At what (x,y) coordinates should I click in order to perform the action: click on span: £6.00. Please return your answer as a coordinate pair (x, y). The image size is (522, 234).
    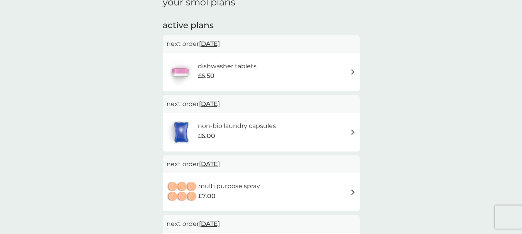
    Looking at the image, I should click on (206, 136).